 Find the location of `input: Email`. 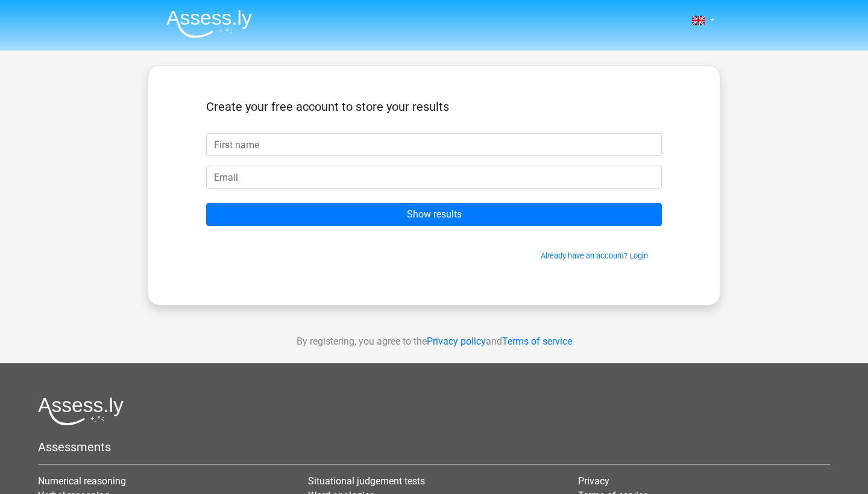

input: Email is located at coordinates (434, 177).